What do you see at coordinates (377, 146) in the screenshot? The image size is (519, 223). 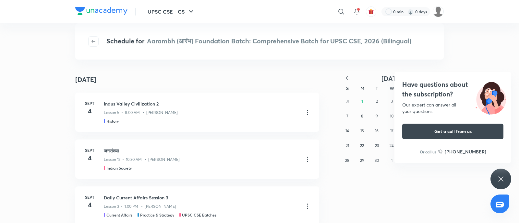 I see `abbr: September 23, 2025` at bounding box center [377, 146].